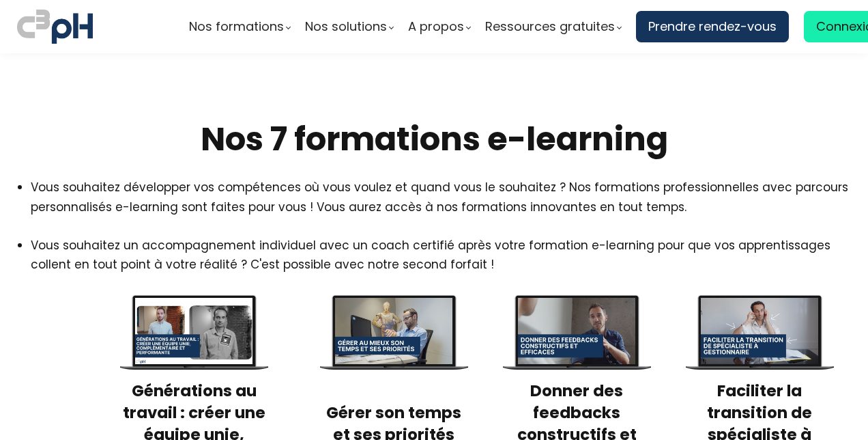  Describe the element at coordinates (434, 139) in the screenshot. I see `h2: Nos 7 formations e-learning` at that location.